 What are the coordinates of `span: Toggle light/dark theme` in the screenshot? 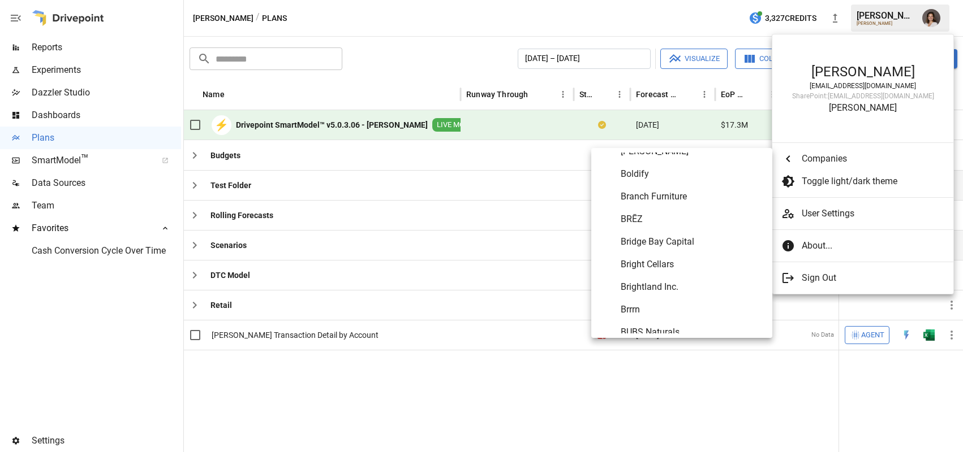 It's located at (873, 182).